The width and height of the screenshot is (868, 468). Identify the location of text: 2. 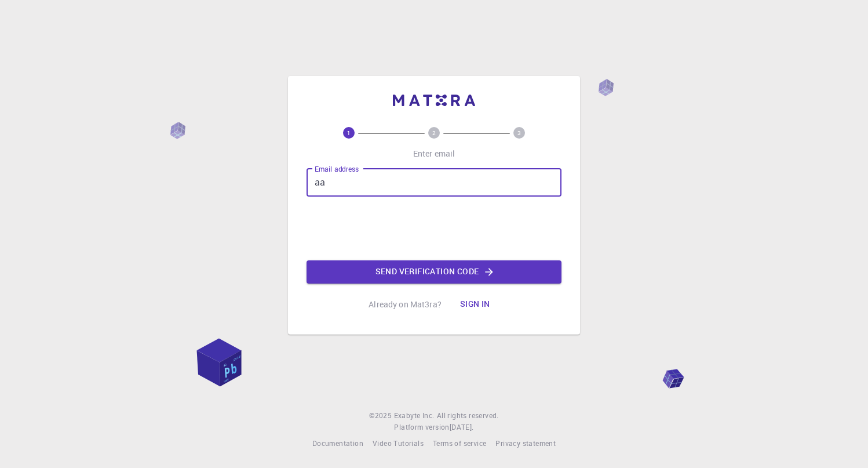
(434, 133).